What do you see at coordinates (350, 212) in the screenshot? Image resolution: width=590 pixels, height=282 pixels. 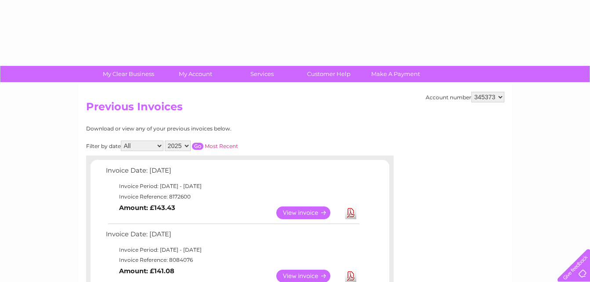 I see `a: Download` at bounding box center [350, 212].